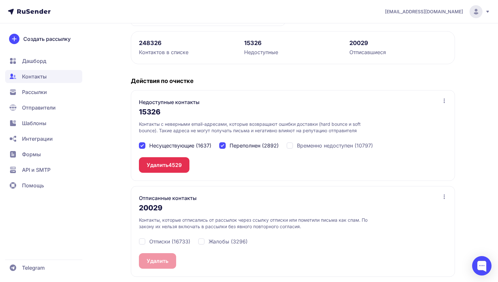 Image resolution: width=498 pixels, height=282 pixels. I want to click on span: Рассылки, so click(34, 92).